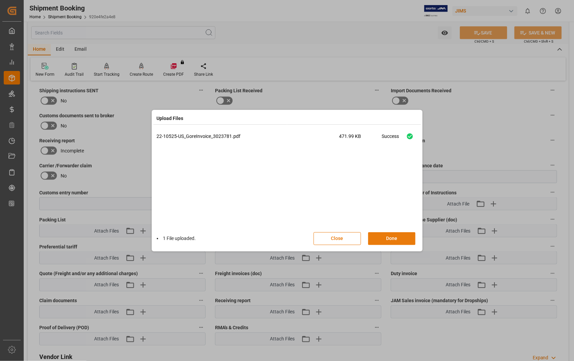 This screenshot has width=574, height=361. I want to click on li: 1 File uploaded., so click(176, 239).